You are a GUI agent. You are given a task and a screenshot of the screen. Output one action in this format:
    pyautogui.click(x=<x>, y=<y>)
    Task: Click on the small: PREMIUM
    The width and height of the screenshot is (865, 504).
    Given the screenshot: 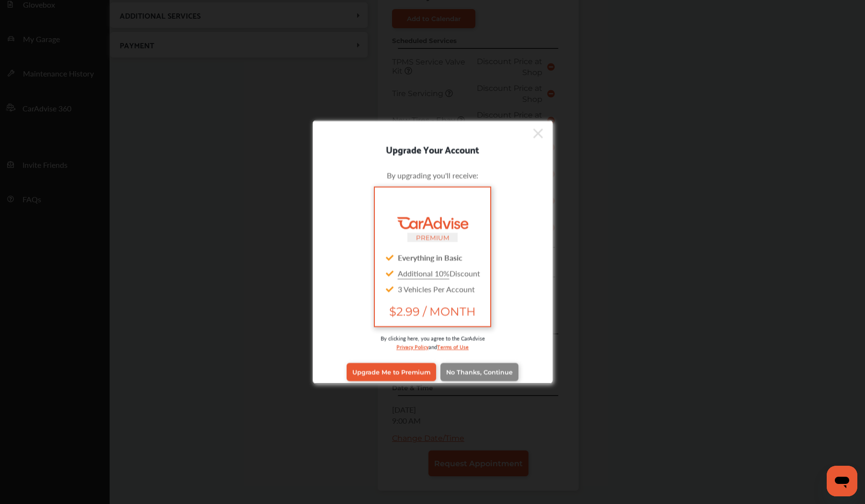 What is the action you would take?
    pyautogui.click(x=432, y=238)
    